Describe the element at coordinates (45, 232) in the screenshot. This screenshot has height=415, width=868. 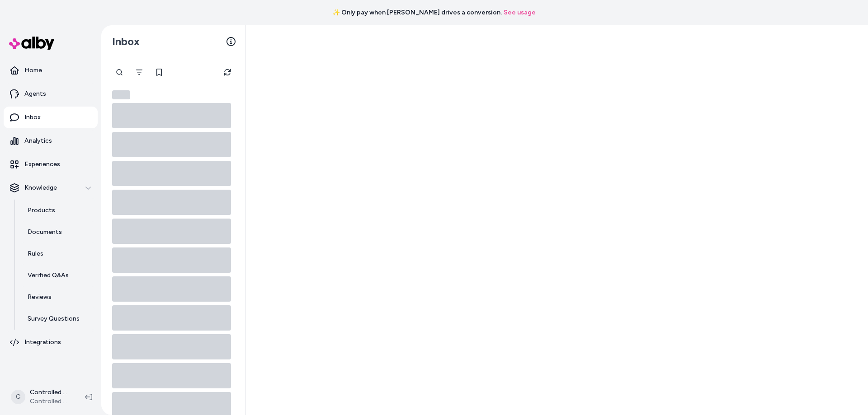
I see `p: Documents` at that location.